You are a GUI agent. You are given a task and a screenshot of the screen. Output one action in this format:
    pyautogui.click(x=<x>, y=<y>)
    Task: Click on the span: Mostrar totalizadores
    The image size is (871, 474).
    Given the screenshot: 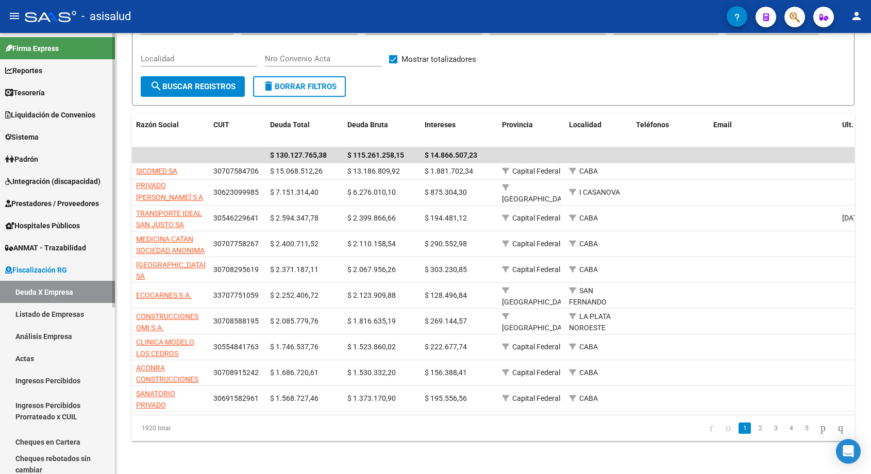 What is the action you would take?
    pyautogui.click(x=439, y=59)
    